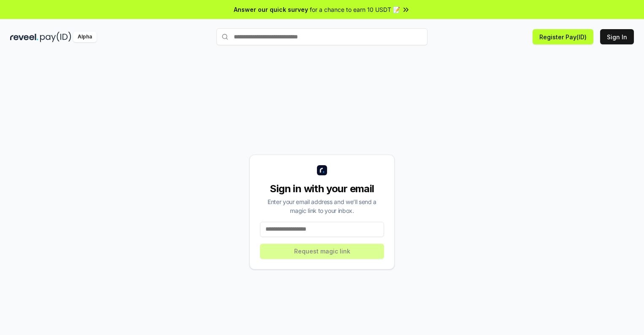 The height and width of the screenshot is (335, 644). I want to click on button: Sign In, so click(617, 37).